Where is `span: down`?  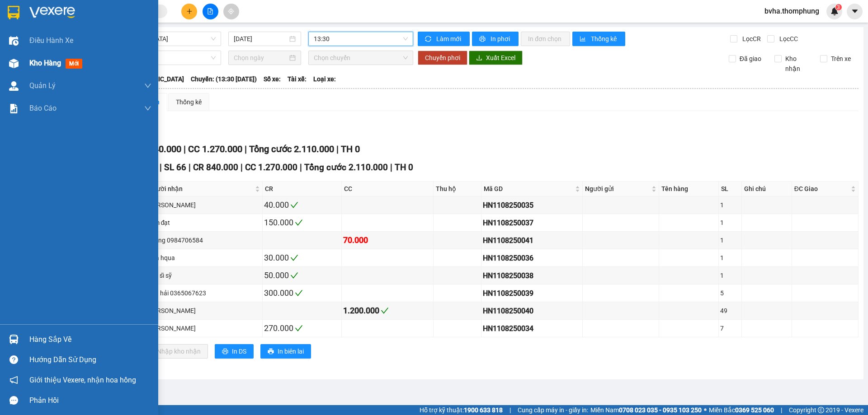
span: down is located at coordinates (148, 86).